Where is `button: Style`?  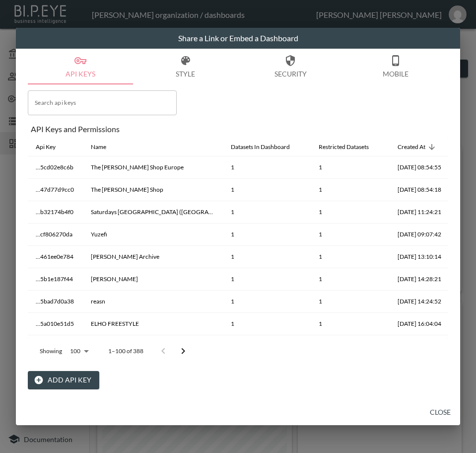 button: Style is located at coordinates (185, 67).